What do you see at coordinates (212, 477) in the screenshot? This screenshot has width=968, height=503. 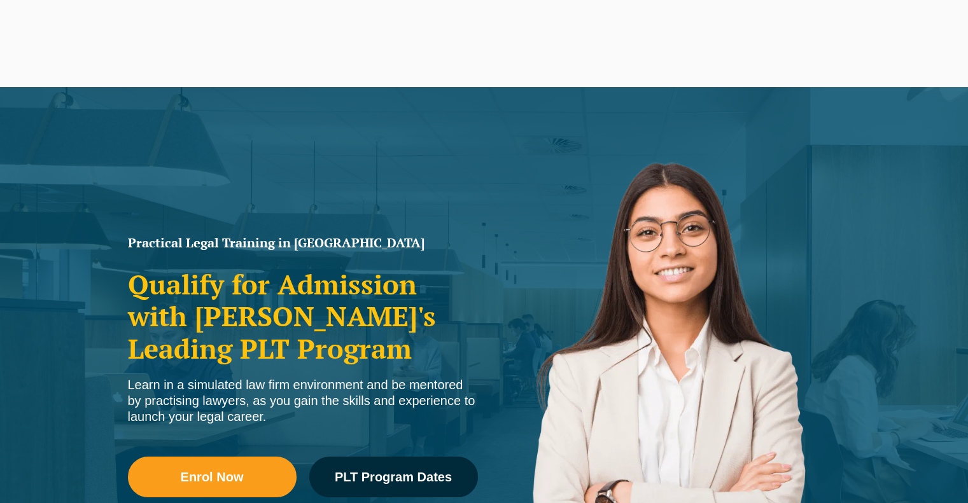 I see `a: Enrol Now` at bounding box center [212, 477].